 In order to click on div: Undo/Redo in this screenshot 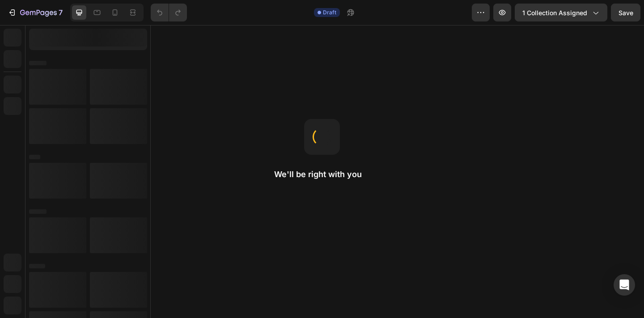, I will do `click(169, 12)`.